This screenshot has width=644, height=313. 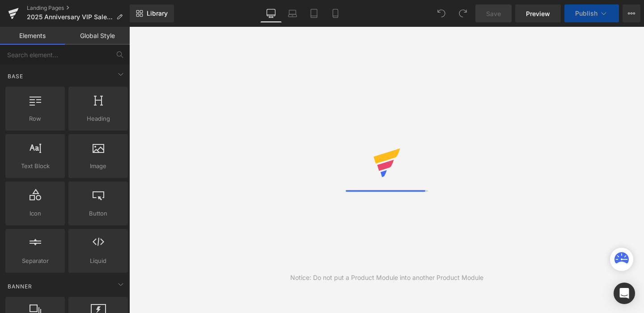 I want to click on button: More, so click(x=632, y=14).